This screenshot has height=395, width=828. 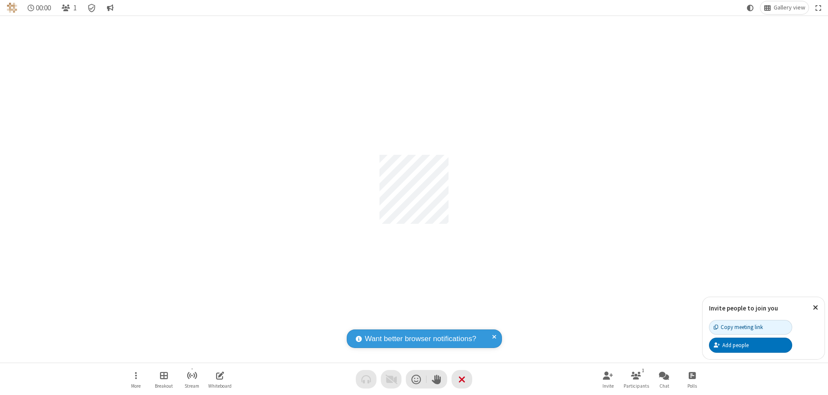 What do you see at coordinates (391, 379) in the screenshot?
I see `button: Video` at bounding box center [391, 379].